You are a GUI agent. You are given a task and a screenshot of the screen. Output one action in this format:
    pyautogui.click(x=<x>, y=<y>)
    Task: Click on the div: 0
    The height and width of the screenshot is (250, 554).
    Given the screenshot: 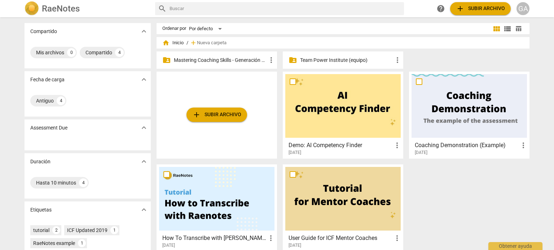 What is the action you would take?
    pyautogui.click(x=71, y=53)
    